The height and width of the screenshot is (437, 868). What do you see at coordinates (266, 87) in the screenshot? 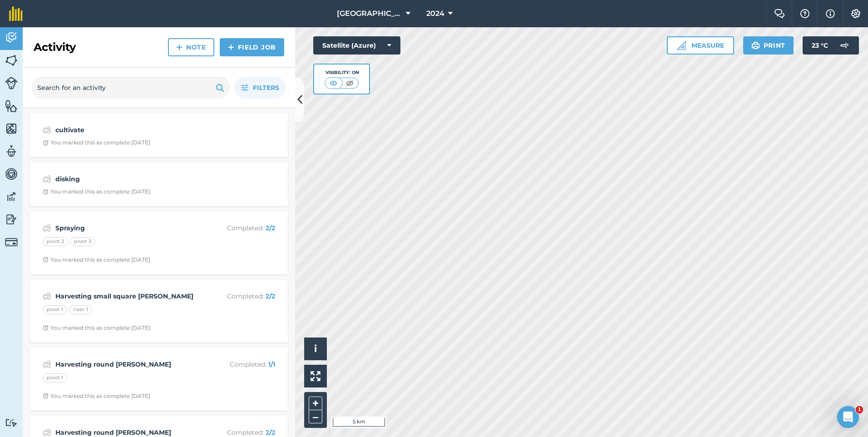
I see `span: Filters` at bounding box center [266, 87].